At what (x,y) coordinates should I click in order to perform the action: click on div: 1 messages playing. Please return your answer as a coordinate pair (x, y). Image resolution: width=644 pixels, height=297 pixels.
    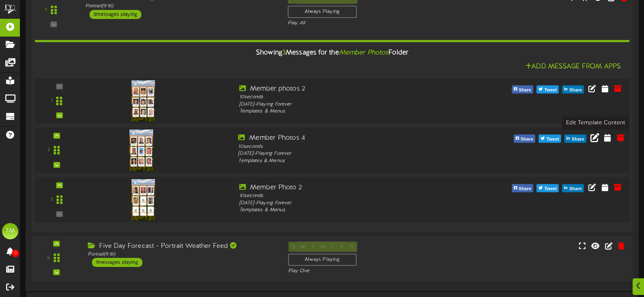
    Looking at the image, I should click on (117, 262).